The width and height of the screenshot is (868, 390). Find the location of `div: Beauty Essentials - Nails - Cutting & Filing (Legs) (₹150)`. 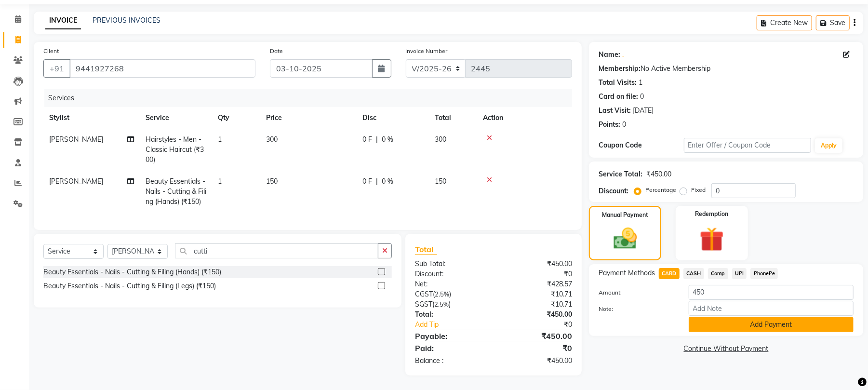

div: Beauty Essentials - Nails - Cutting & Filing (Legs) (₹150) is located at coordinates (130, 286).